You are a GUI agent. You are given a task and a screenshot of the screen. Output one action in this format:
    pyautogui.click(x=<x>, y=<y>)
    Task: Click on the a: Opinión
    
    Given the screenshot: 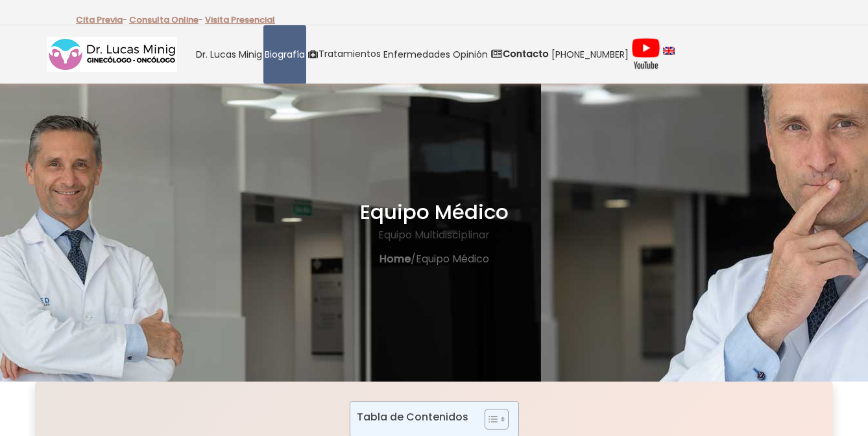 What is the action you would take?
    pyautogui.click(x=470, y=55)
    